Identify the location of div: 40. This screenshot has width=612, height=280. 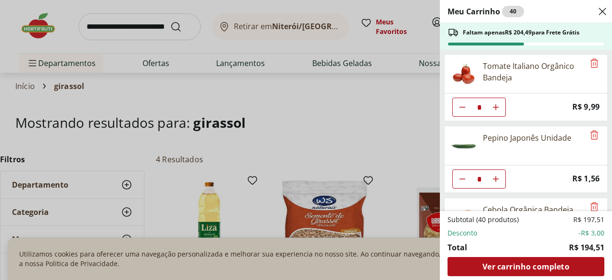
(513, 11).